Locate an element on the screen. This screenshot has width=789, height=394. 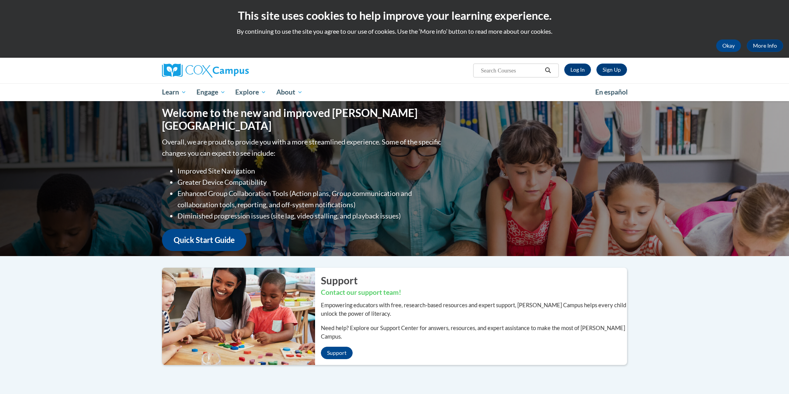
a: Support is located at coordinates (337, 353).